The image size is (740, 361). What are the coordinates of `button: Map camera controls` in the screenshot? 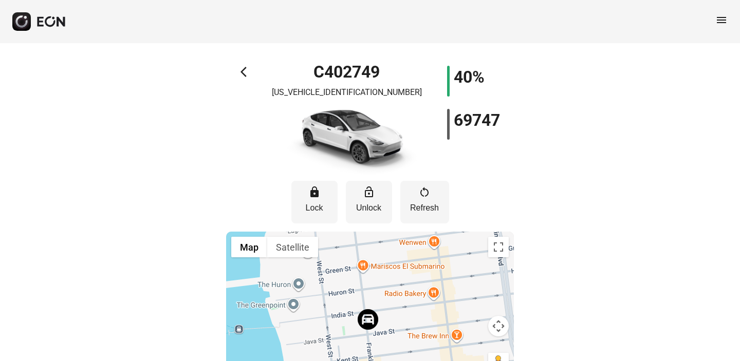 It's located at (498, 326).